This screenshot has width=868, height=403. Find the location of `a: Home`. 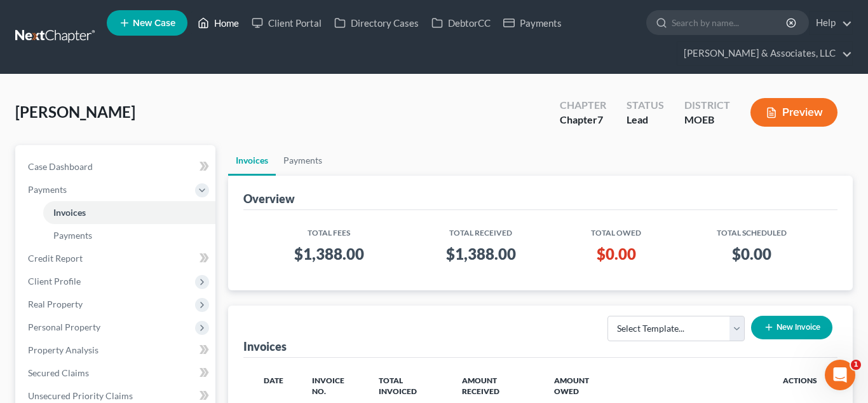

a: Home is located at coordinates (218, 23).